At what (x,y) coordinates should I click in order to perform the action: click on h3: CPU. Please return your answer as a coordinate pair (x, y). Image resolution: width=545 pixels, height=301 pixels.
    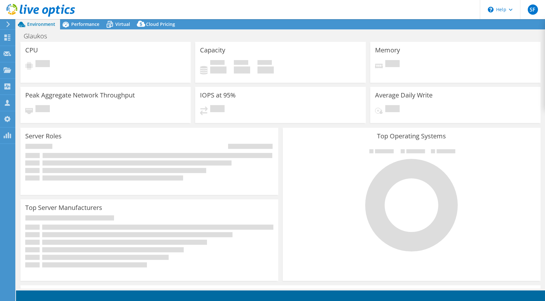
    Looking at the image, I should click on (32, 50).